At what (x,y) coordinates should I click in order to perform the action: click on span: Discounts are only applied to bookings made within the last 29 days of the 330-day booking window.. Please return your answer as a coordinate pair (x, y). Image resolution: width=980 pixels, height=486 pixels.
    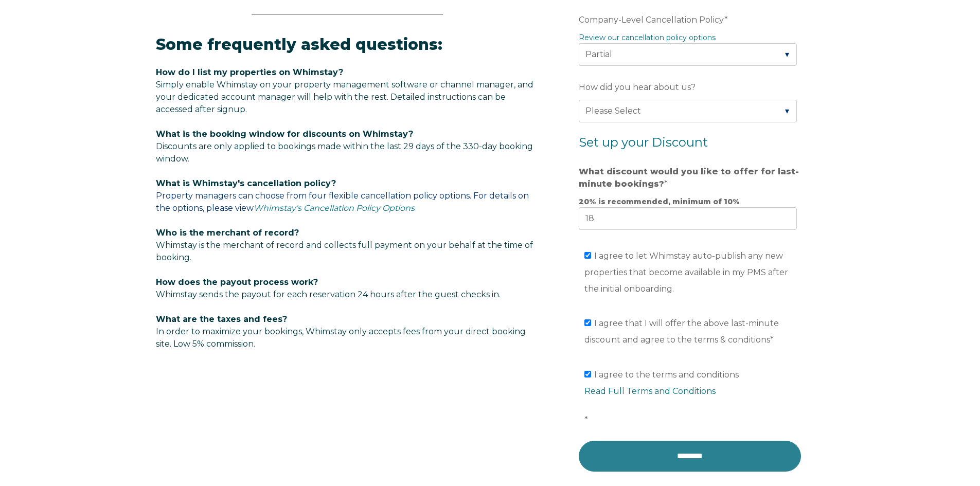
    Looking at the image, I should click on (344, 152).